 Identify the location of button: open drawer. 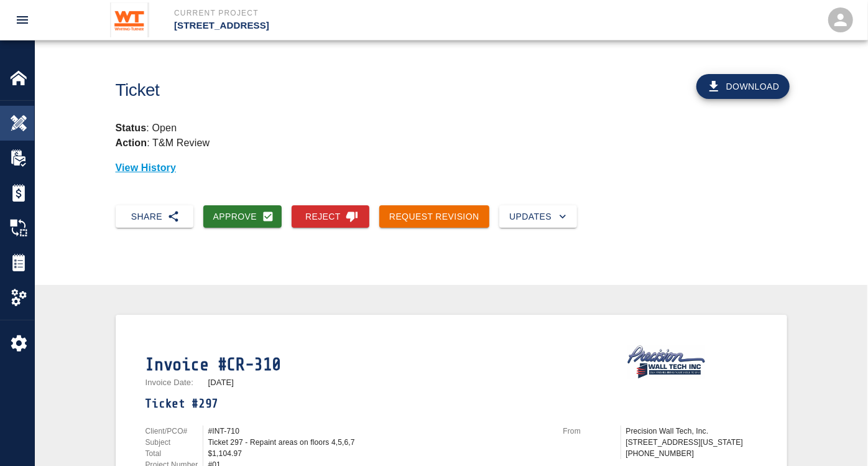
(22, 20).